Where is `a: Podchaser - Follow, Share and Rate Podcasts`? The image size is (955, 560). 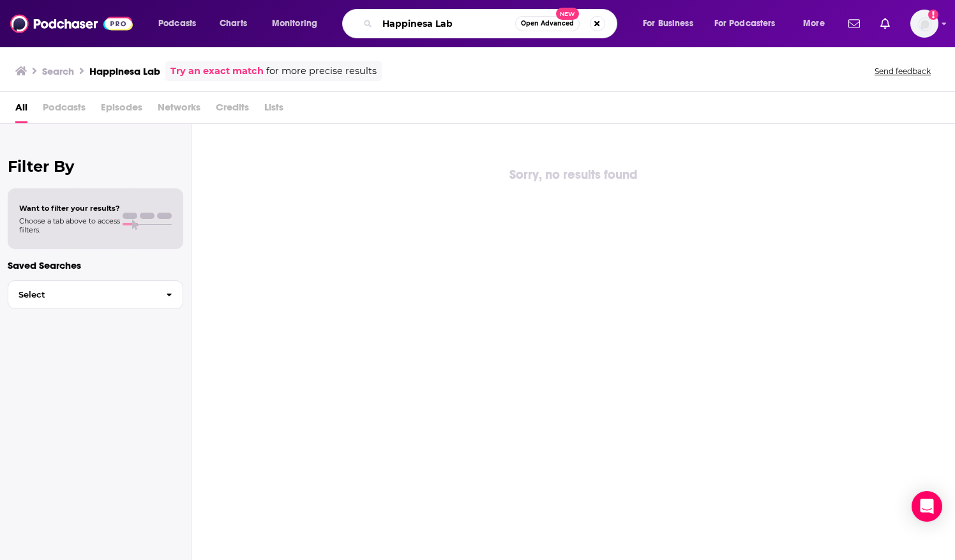
a: Podchaser - Follow, Share and Rate Podcasts is located at coordinates (72, 24).